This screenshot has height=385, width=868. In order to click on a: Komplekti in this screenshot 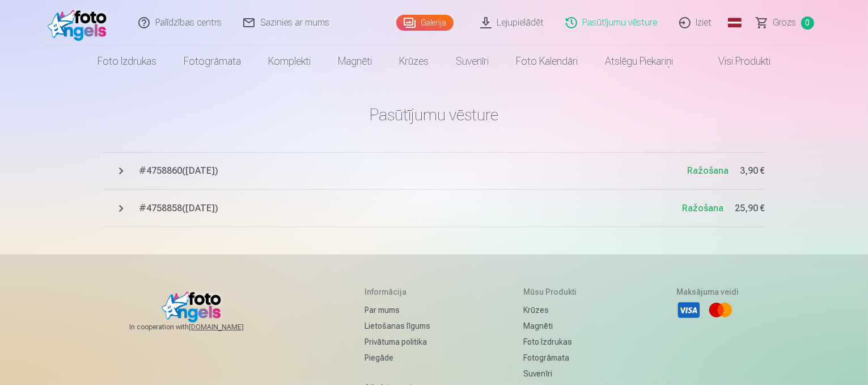, I will do `click(289, 61)`.